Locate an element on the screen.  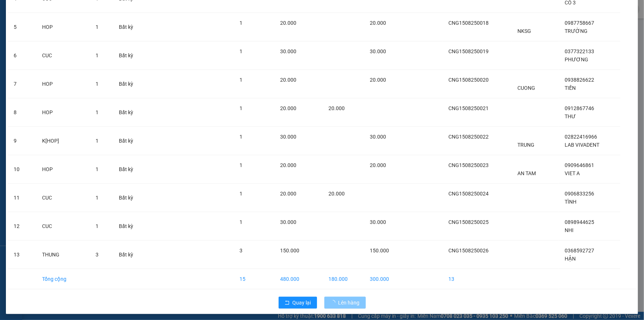
span: CC : is located at coordinates (52, 52).